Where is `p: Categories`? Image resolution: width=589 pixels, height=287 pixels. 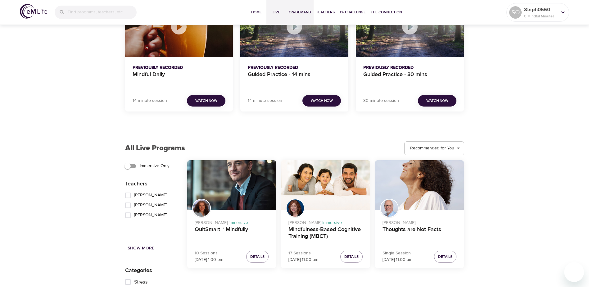
p: Categories is located at coordinates (156, 270).